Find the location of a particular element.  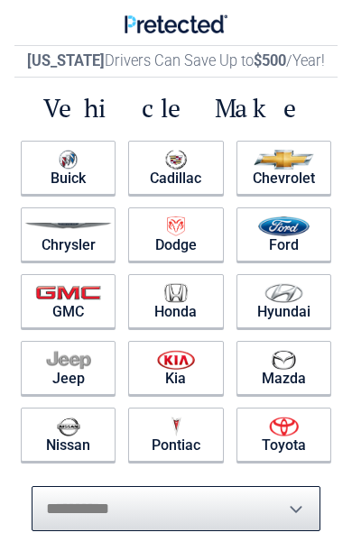

img: toyota is located at coordinates (283, 427).